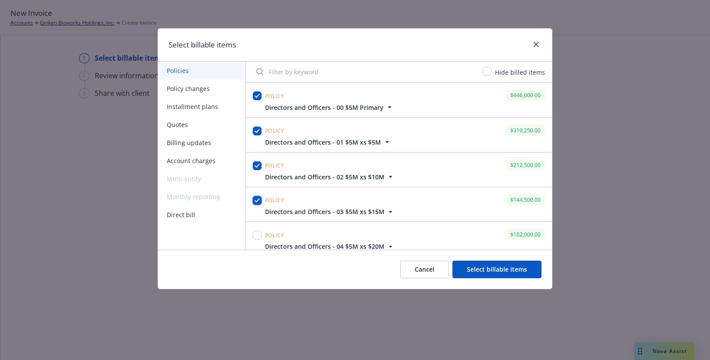 Image resolution: width=710 pixels, height=360 pixels. I want to click on div: $310,250.00, so click(525, 130).